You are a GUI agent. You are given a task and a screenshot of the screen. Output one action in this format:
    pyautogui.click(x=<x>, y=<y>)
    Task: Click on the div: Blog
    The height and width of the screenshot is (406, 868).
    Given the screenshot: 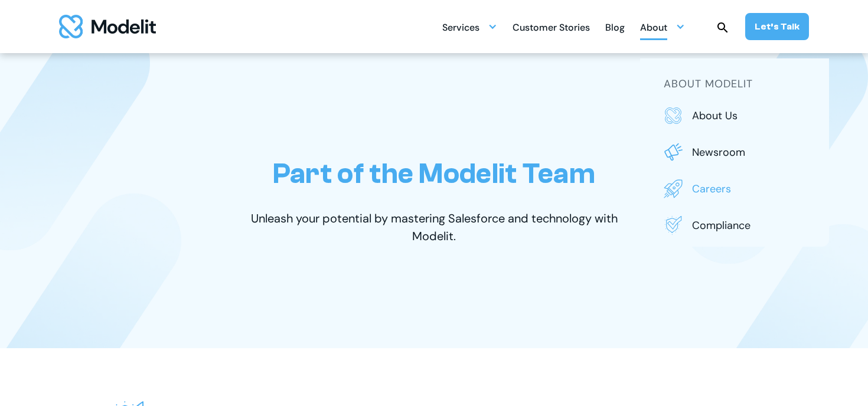 What is the action you would take?
    pyautogui.click(x=615, y=29)
    